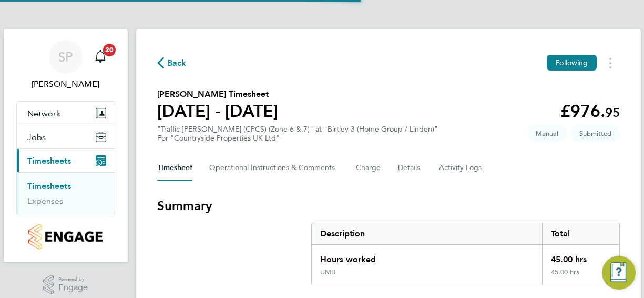 This screenshot has width=644, height=298. What do you see at coordinates (427, 256) in the screenshot?
I see `div: Hours worked` at bounding box center [427, 256].